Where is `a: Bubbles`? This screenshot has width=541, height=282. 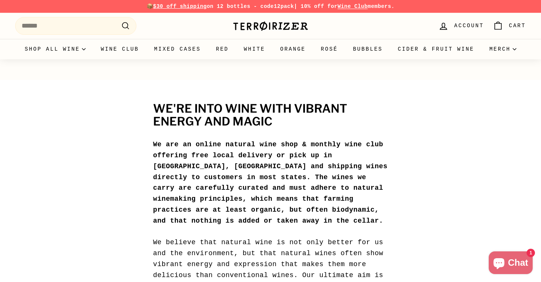
a: Bubbles is located at coordinates (368, 49).